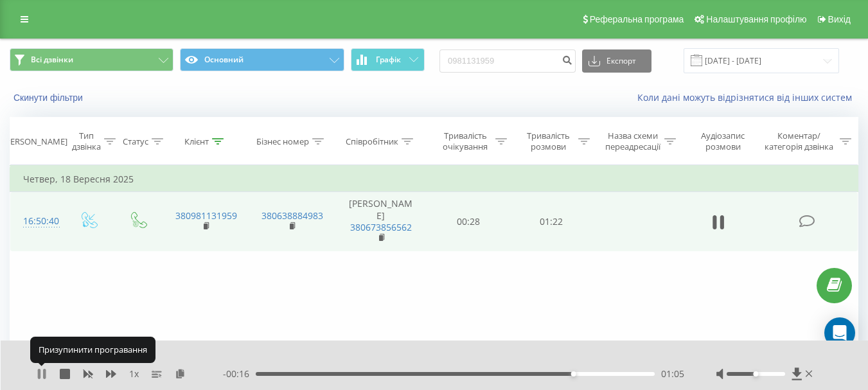 The width and height of the screenshot is (868, 390). I want to click on div: Клієнт, so click(197, 141).